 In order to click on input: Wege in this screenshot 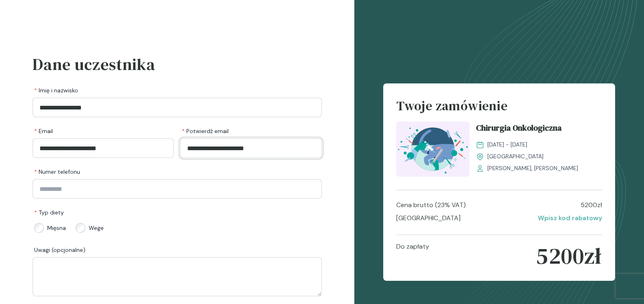, I will do `click(81, 228)`.